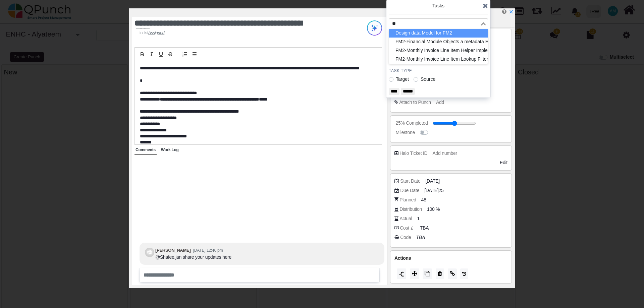 This screenshot has width=644, height=308. Describe the element at coordinates (402, 274) in the screenshot. I see `img: split.9d50320.png` at that location.